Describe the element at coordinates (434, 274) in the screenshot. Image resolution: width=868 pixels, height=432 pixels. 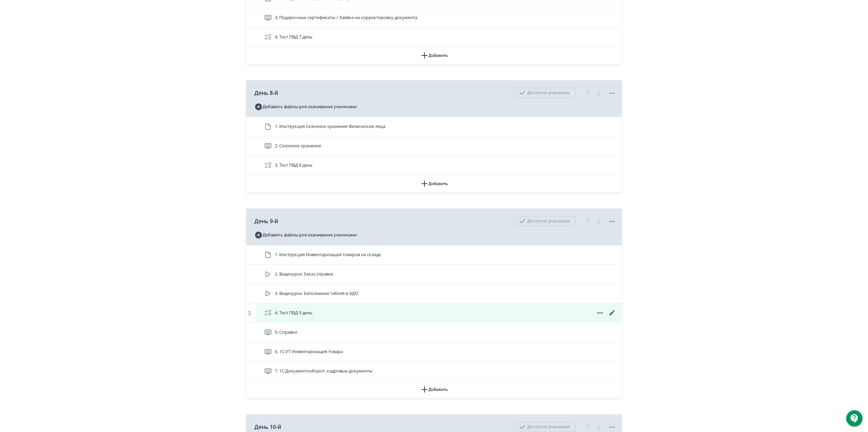
I see `div: 2. Видеоурок Заказ справок` at that location.